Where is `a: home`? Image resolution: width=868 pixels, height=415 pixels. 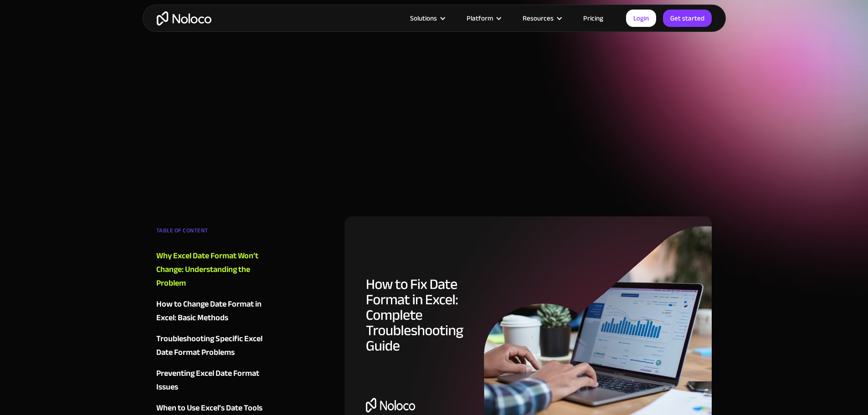 a: home is located at coordinates (184, 18).